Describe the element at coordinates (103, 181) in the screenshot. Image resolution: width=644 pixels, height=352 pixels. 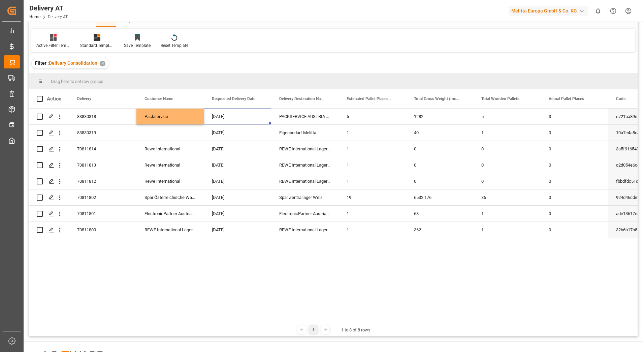
I see `div: 70811812` at that location.